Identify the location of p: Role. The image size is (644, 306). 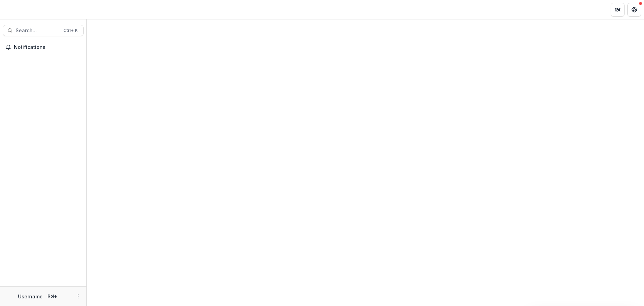
(52, 297).